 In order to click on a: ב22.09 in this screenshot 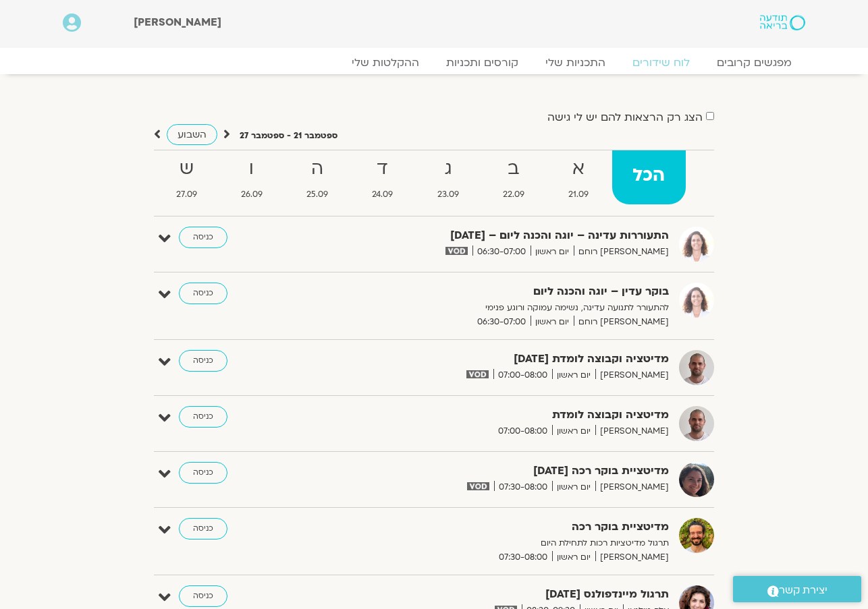, I will do `click(513, 177)`.